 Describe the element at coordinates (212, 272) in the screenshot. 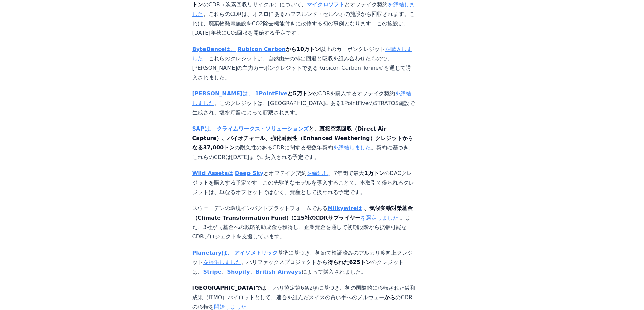

I see `font: Stripe` at that location.